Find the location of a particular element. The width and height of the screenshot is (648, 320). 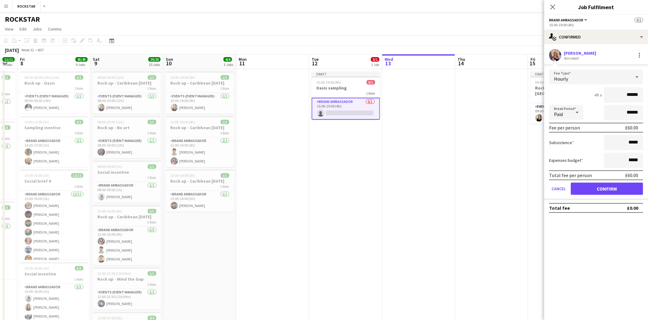

div: 12:00-23:30 (11h30m)1/1Rock up - Mind the Gap1 RoleEvents (Event Manager)1/112:00-23:30 (11h30m)[... is located at coordinates (127, 289).